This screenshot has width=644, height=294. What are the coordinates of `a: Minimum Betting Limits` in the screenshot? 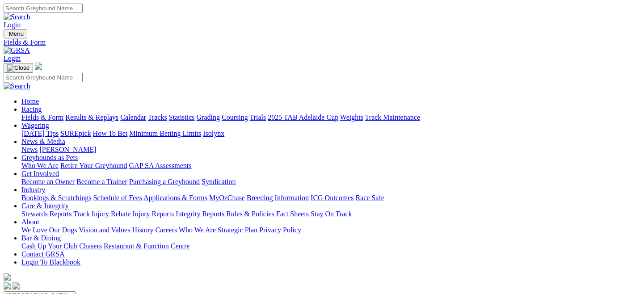 It's located at (165, 133).